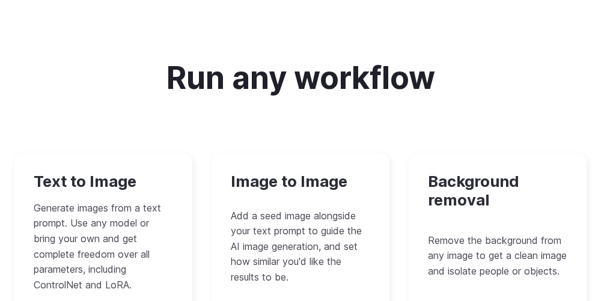  Describe the element at coordinates (301, 247) in the screenshot. I see `p: Add a seed image alongside your text prompt to guide the AI image generation, and set how similar...` at that location.